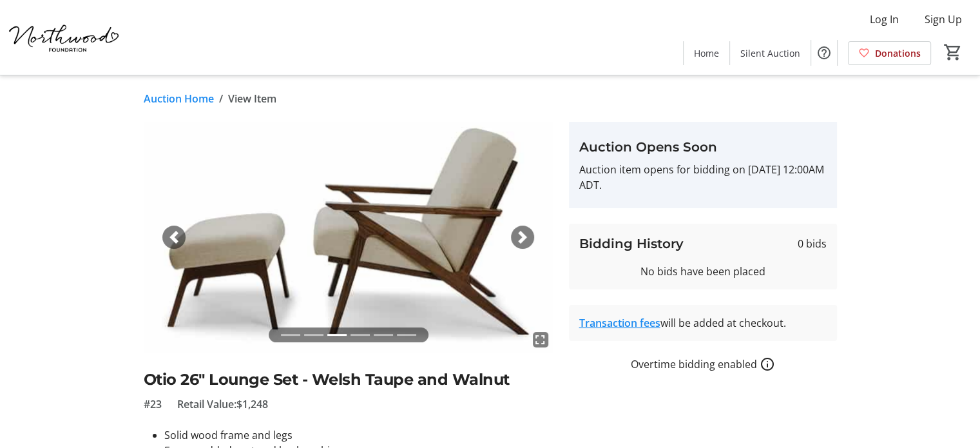  I want to click on img: Image, so click(349, 237).